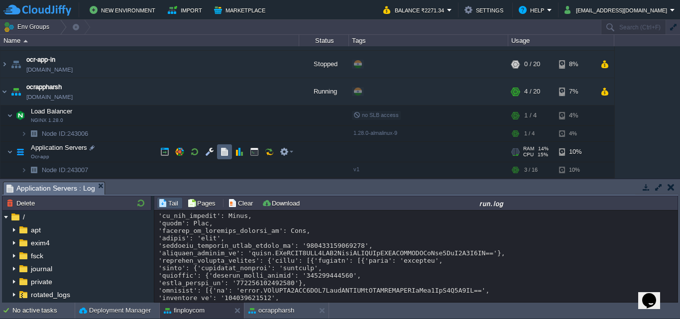  What do you see at coordinates (41, 60) in the screenshot?
I see `span: ocr-app-in` at bounding box center [41, 60].